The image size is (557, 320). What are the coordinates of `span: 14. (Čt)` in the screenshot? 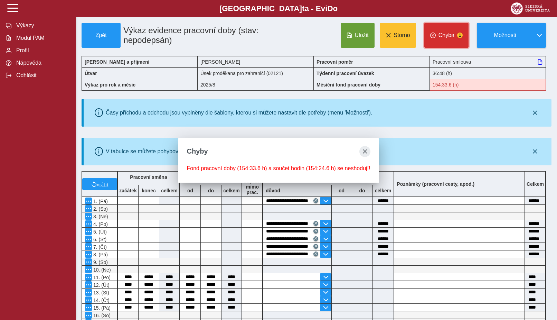 It's located at (101, 300).